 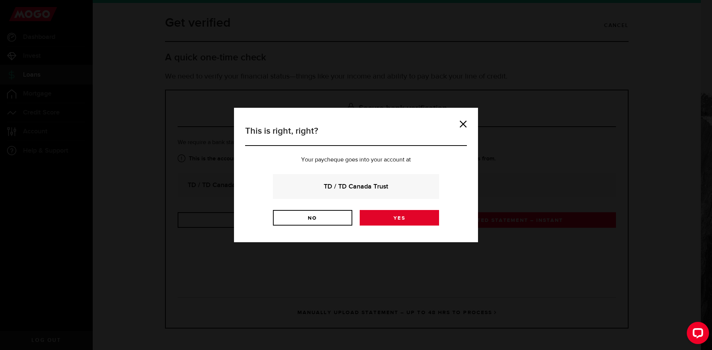 I want to click on strong: TD / TD Canada Trust, so click(x=356, y=186).